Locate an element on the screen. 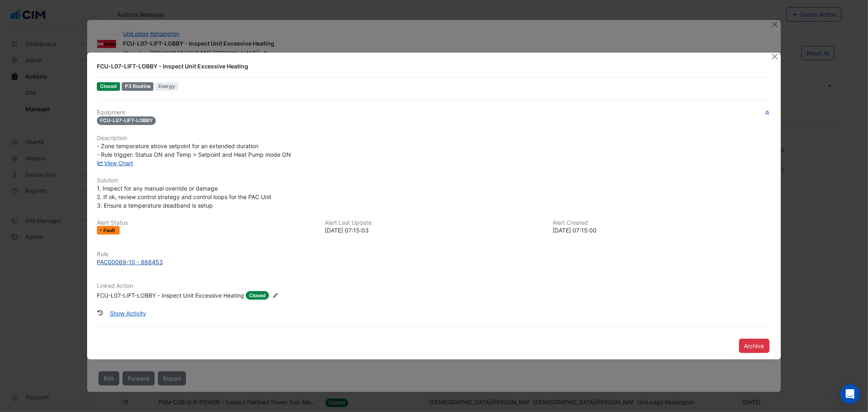  h6: Rule is located at coordinates (434, 254).